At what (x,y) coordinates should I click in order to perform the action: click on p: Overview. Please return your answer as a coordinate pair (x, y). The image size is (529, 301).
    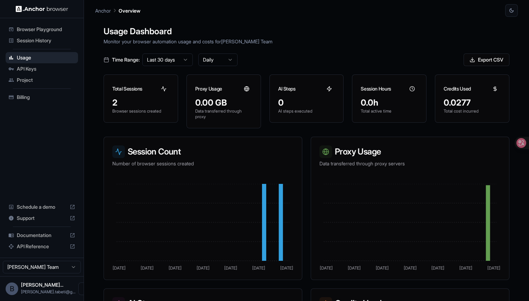
    Looking at the image, I should click on (130, 11).